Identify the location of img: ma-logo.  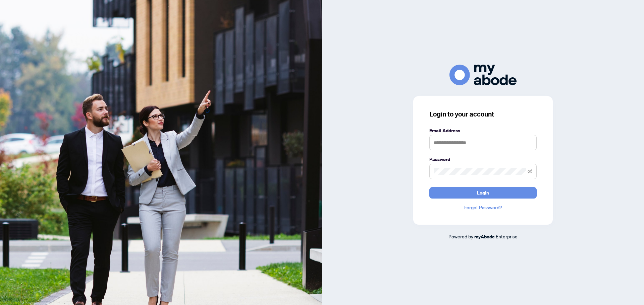
(483, 75).